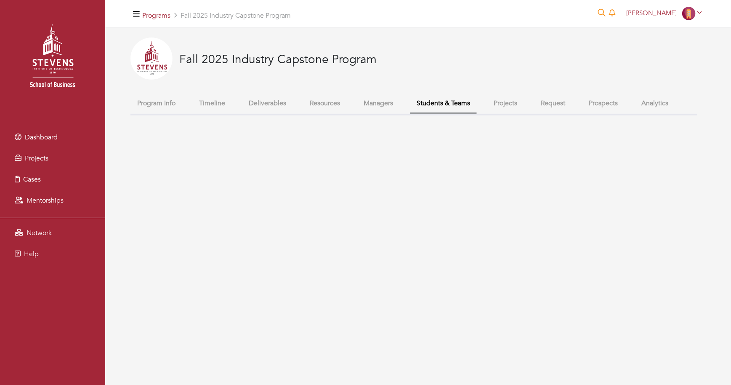  I want to click on img: stevens_logo.png, so click(53, 59).